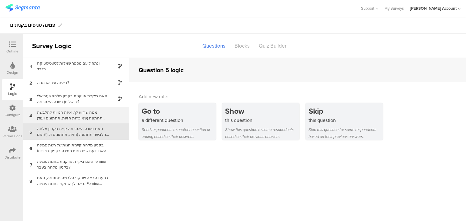 This screenshot has height=221, width=466. Describe the element at coordinates (242, 46) in the screenshot. I see `div: Blocks` at that location.